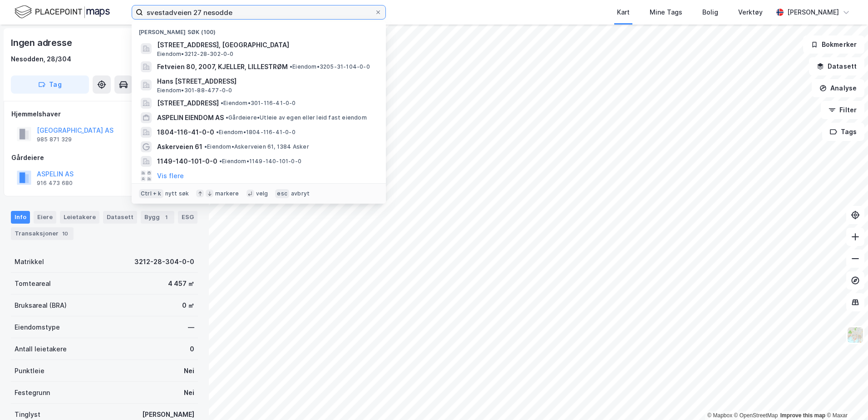 The image size is (868, 420). I want to click on div: Bolig, so click(710, 12).